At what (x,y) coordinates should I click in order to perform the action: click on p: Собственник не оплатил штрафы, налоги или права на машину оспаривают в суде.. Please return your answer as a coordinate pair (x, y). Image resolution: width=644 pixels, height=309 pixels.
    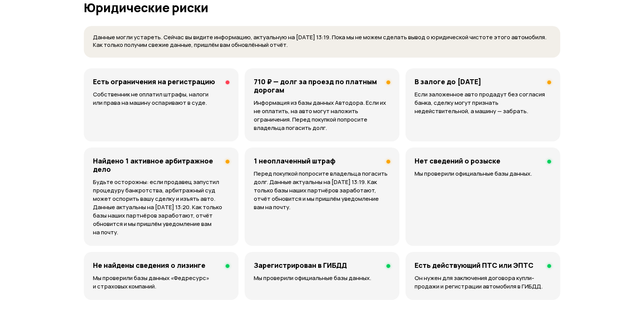
    Looking at the image, I should click on (161, 99).